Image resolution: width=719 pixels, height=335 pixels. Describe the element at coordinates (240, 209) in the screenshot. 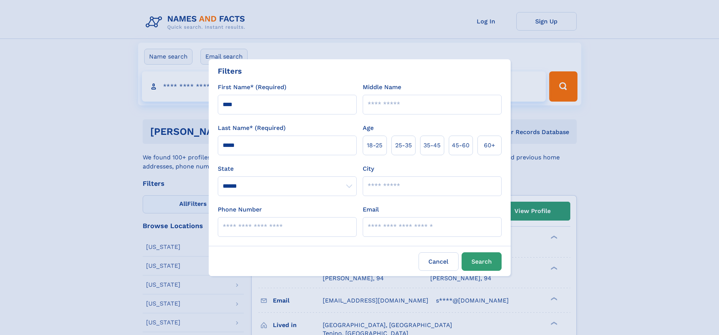

I see `label: Phone Number` at that location.